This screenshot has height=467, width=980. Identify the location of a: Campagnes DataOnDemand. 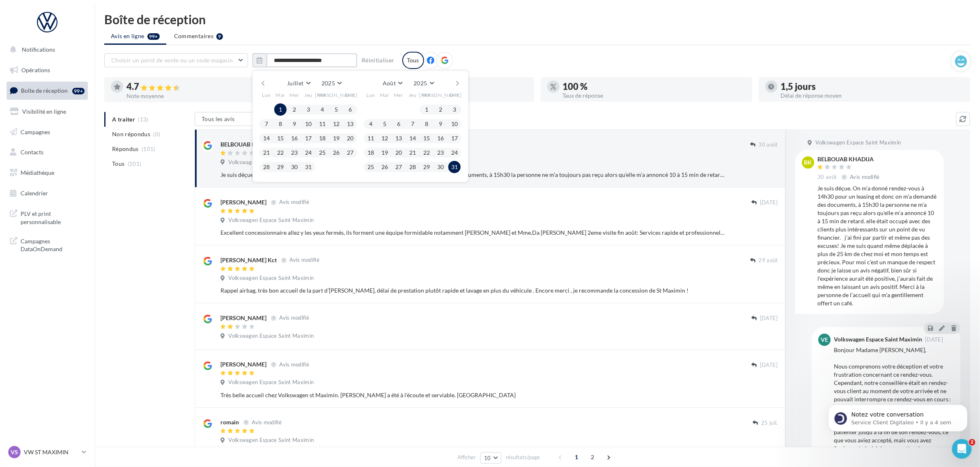
(47, 244).